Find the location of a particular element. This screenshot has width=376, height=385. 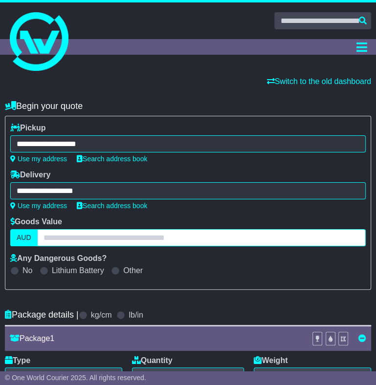

label: kg/cm is located at coordinates (101, 315).